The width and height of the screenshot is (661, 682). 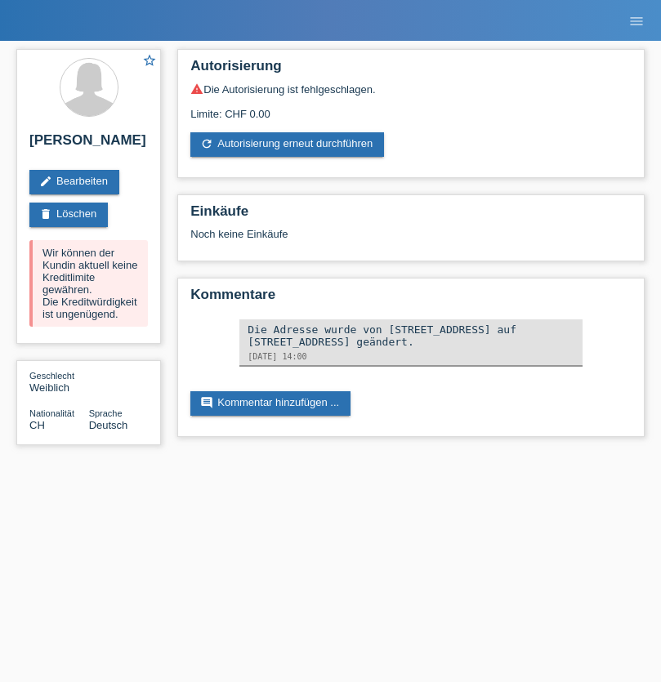 I want to click on a: star_border, so click(x=149, y=61).